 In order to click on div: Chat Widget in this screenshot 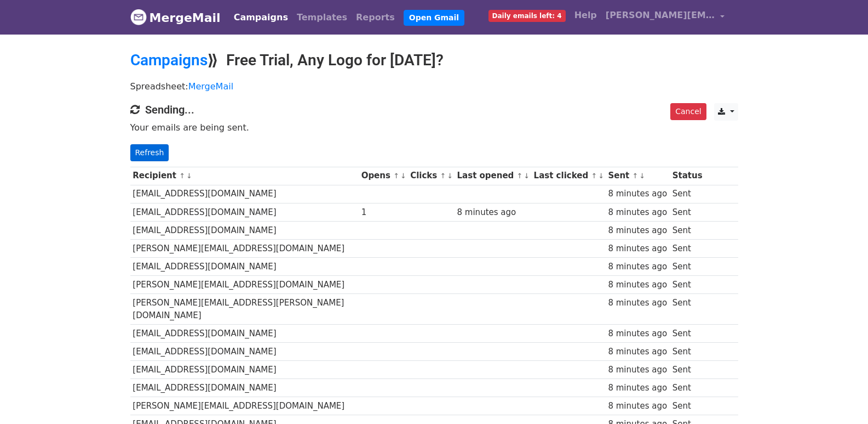, I will do `click(841, 398)`.